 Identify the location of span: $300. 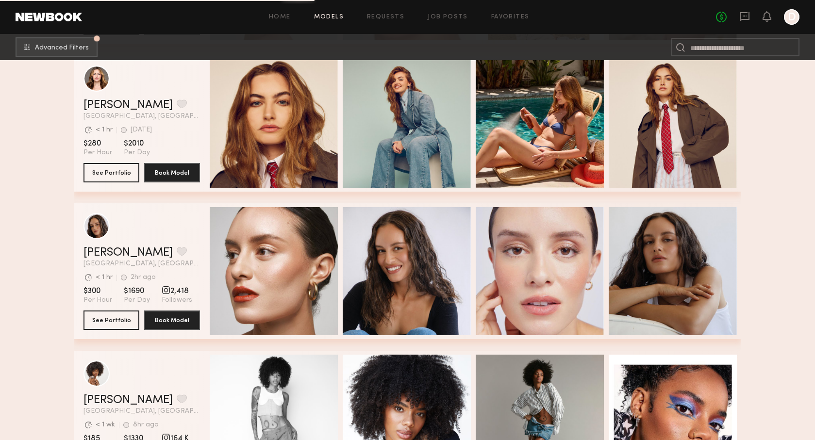
(98, 291).